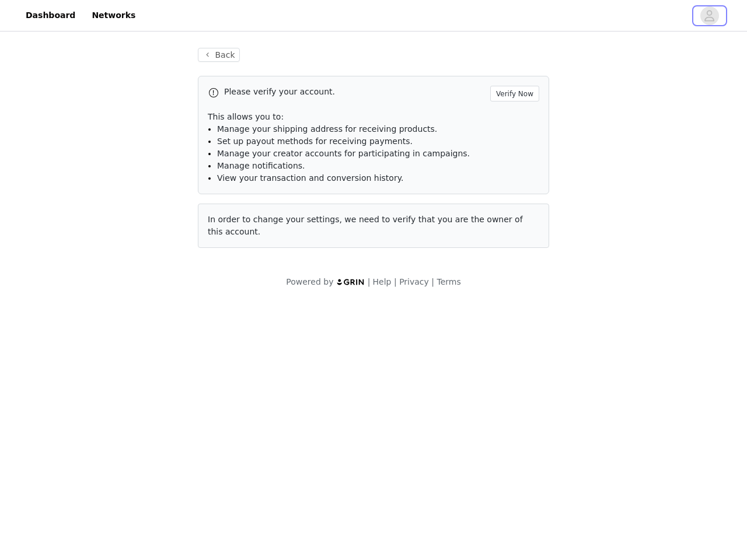 This screenshot has height=560, width=747. What do you see at coordinates (315, 141) in the screenshot?
I see `span: Set up payout methods for receiving payments.` at bounding box center [315, 141].